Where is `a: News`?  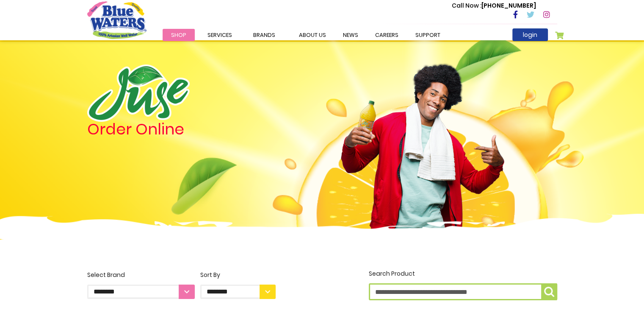
a: News is located at coordinates (350, 35).